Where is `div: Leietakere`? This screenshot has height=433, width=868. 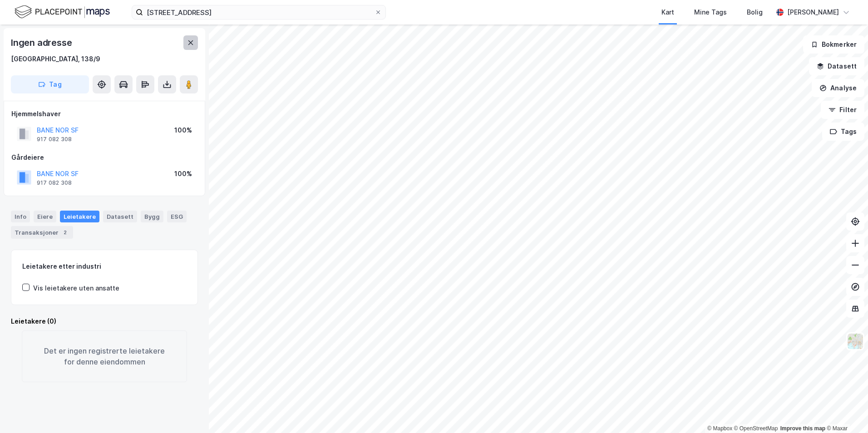
div: Leietakere is located at coordinates (79, 216).